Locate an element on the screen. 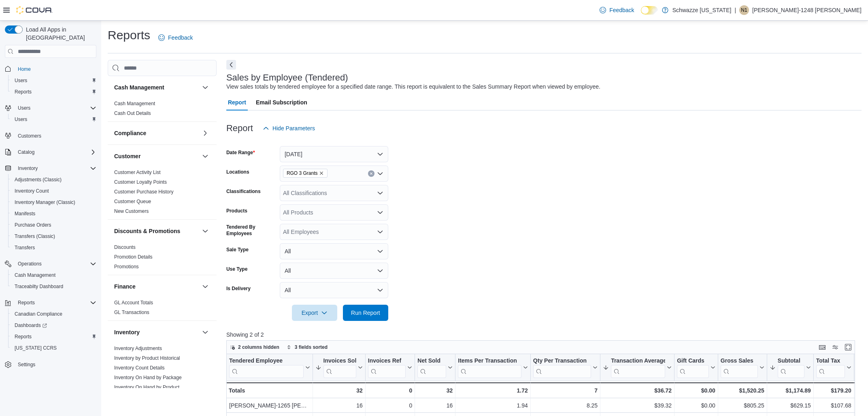  span: Purchase Orders is located at coordinates (54, 225).